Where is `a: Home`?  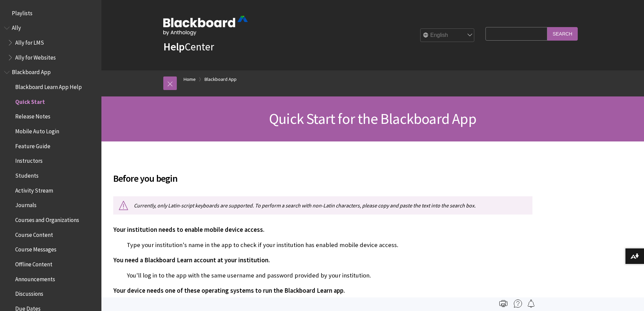
a: Home is located at coordinates (190, 79).